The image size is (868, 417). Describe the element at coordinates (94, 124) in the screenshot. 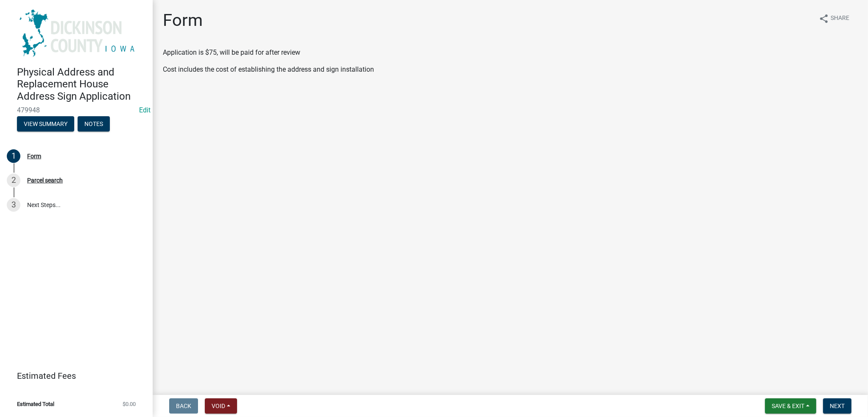

I see `wm-modal-confirm: Notes` at that location.